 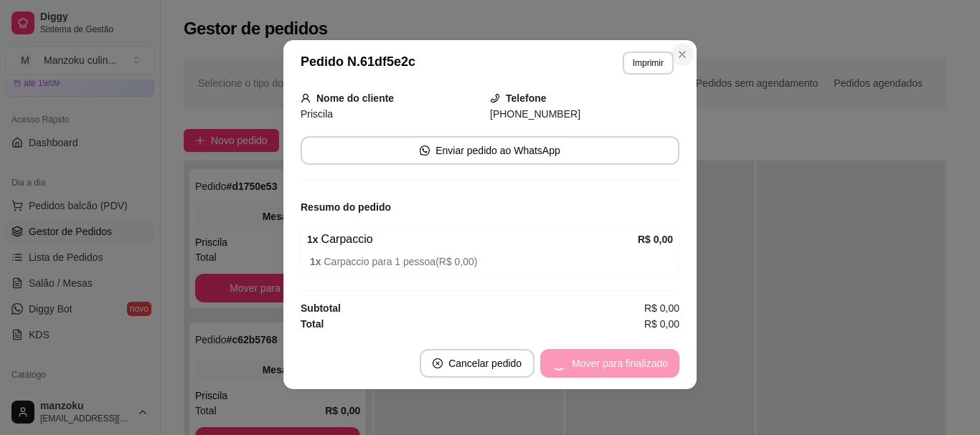 I want to click on button: close-circleCancelar pedido, so click(x=478, y=364).